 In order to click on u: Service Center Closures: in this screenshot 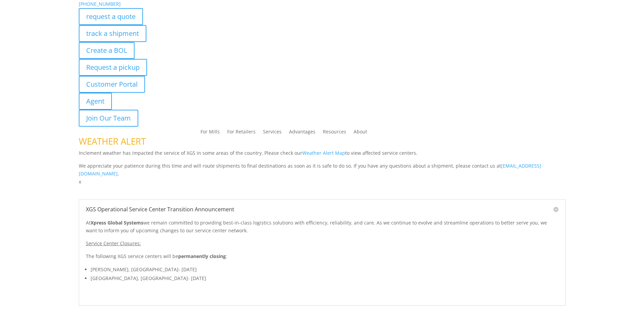, I will do `click(113, 243)`.